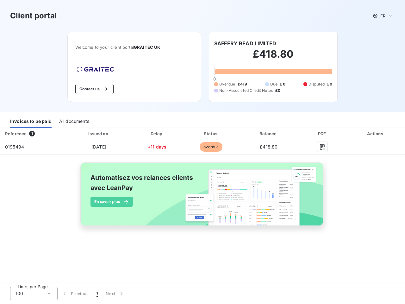 This screenshot has height=304, width=405. What do you see at coordinates (323, 134) in the screenshot?
I see `div: PDF` at bounding box center [323, 134].